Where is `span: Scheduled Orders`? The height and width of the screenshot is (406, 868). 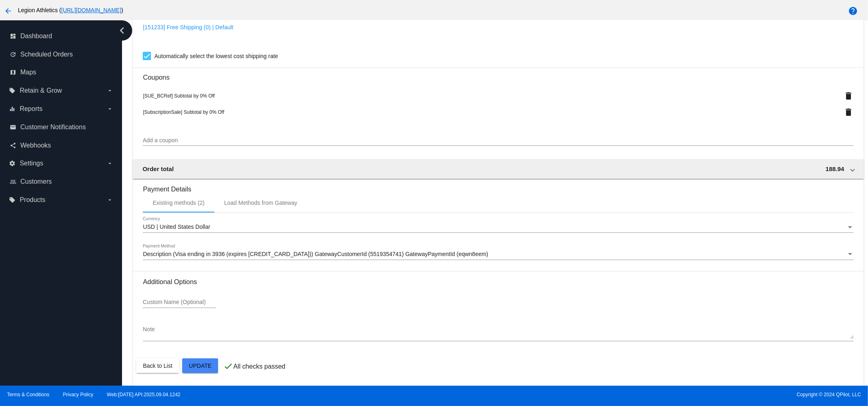
span: Scheduled Orders is located at coordinates (46, 55).